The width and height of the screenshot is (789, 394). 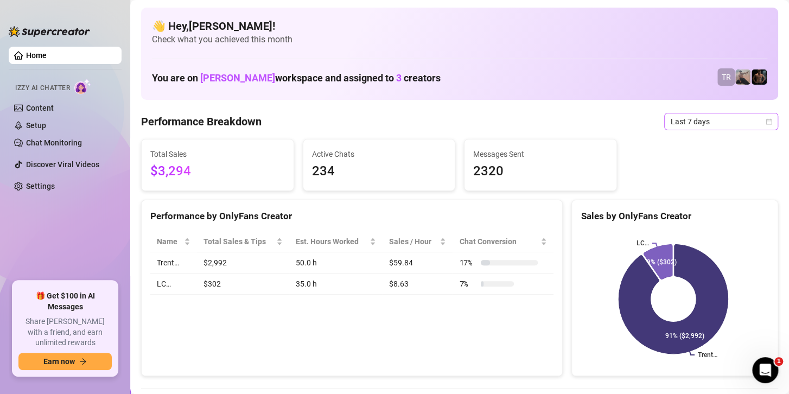 What do you see at coordinates (42, 88) in the screenshot?
I see `span: Izzy AI Chatter` at bounding box center [42, 88].